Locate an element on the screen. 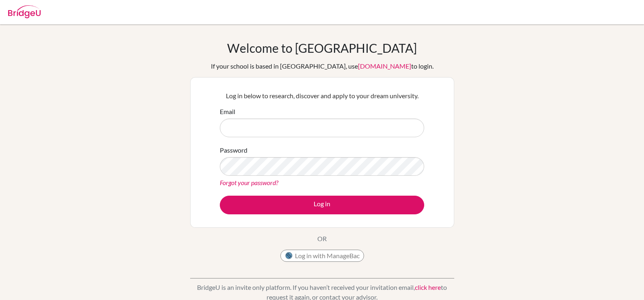 The height and width of the screenshot is (300, 644). img: Bridge-U is located at coordinates (24, 12).